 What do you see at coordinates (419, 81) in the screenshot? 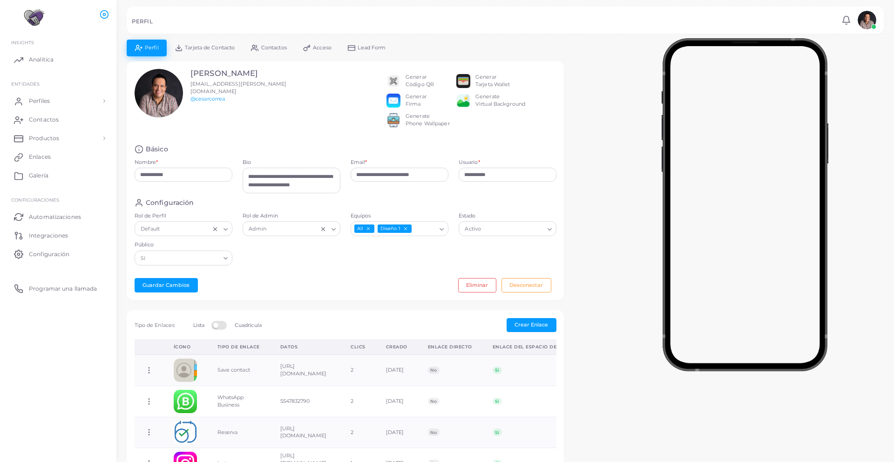
I see `div: Generar Código QR` at bounding box center [419, 81].